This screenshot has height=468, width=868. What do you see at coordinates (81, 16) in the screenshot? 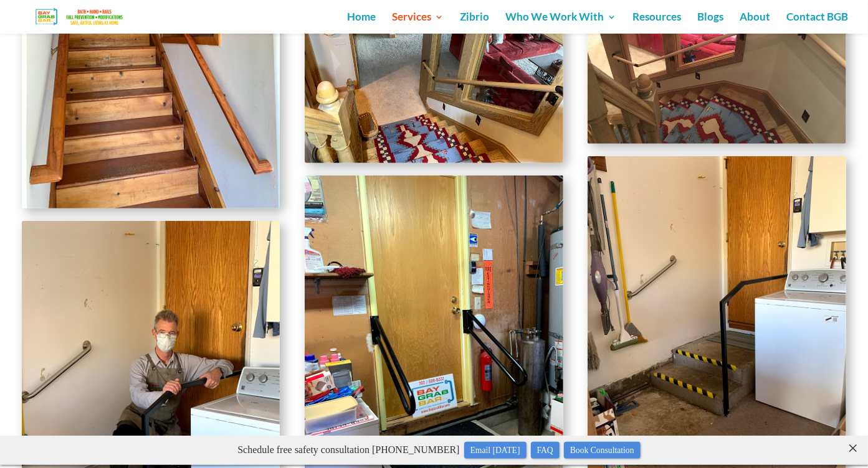
I see `img: Bay Grab Bar` at bounding box center [81, 16].